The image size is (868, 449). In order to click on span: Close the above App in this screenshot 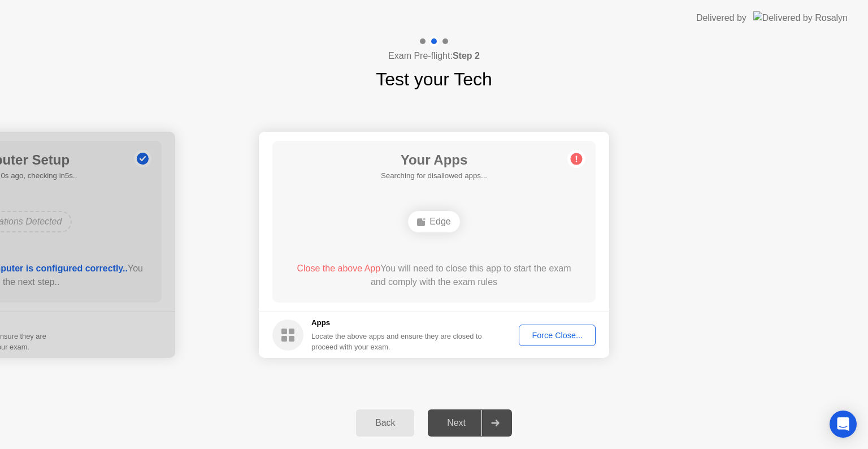, I will do `click(339, 268)`.